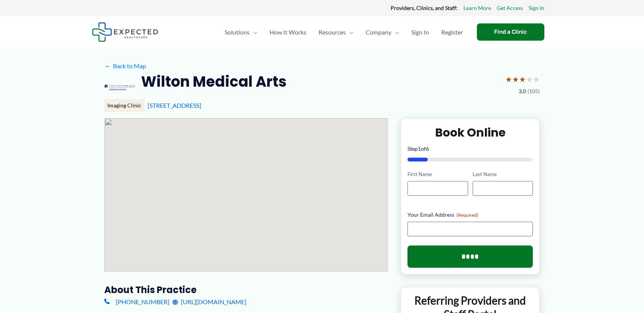  Describe the element at coordinates (246, 290) in the screenshot. I see `h3: About this practice` at that location.